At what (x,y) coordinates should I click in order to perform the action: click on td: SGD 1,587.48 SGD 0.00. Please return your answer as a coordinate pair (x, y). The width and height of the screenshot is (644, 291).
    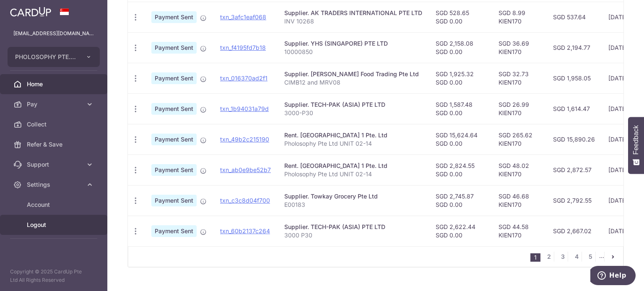
    Looking at the image, I should click on (460, 108).